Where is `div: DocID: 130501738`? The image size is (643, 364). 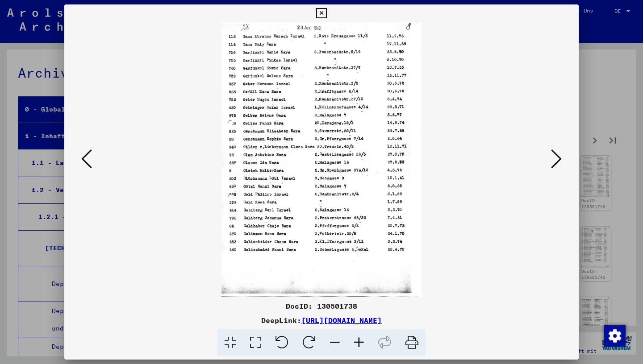 div: DocID: 130501738 is located at coordinates (322, 306).